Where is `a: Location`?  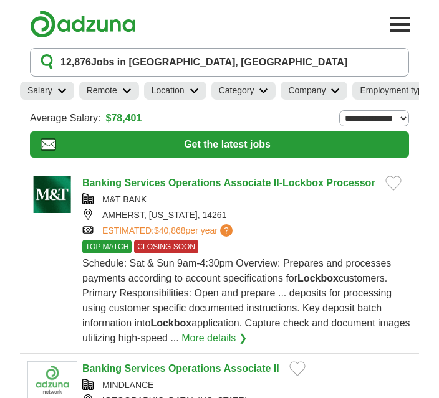 a: Location is located at coordinates (175, 90).